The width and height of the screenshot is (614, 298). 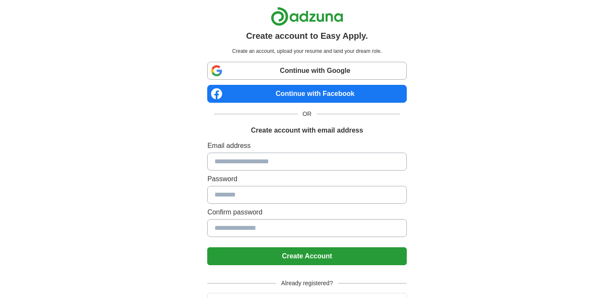 What do you see at coordinates (307, 51) in the screenshot?
I see `p: Create an account, upload your resume and land your dream role.` at bounding box center [307, 51].